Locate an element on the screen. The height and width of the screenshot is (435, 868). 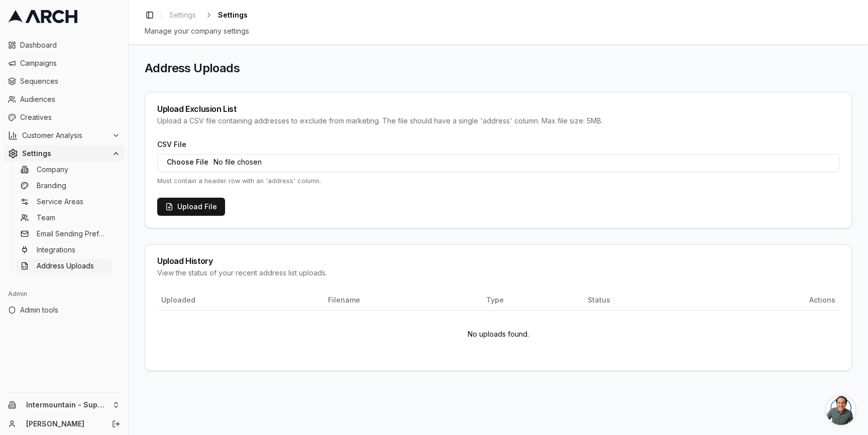
span: Team is located at coordinates (46, 218).